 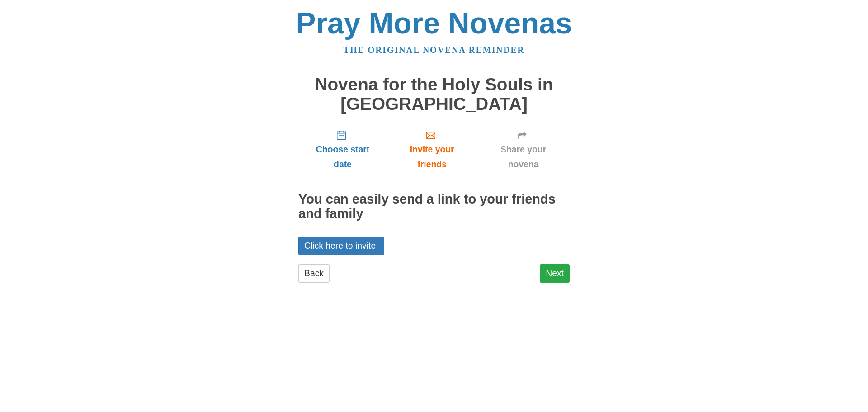 I want to click on a: Choose start date, so click(x=343, y=149).